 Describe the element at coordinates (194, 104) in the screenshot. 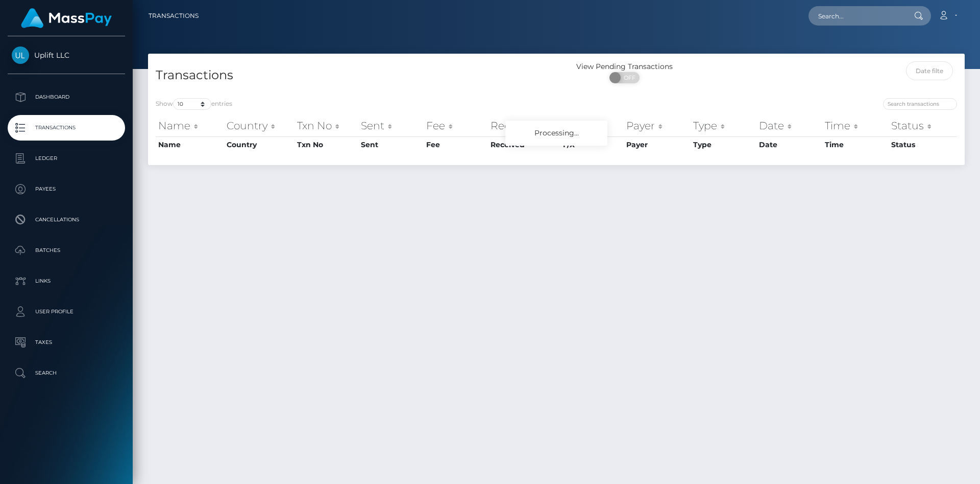

I see `label: Show entries` at that location.